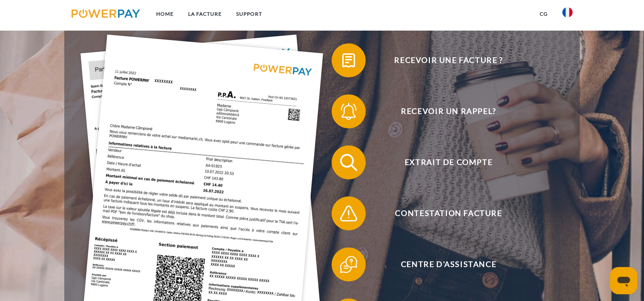 The height and width of the screenshot is (301, 644). I want to click on span: Recevoir un rappel?, so click(448, 112).